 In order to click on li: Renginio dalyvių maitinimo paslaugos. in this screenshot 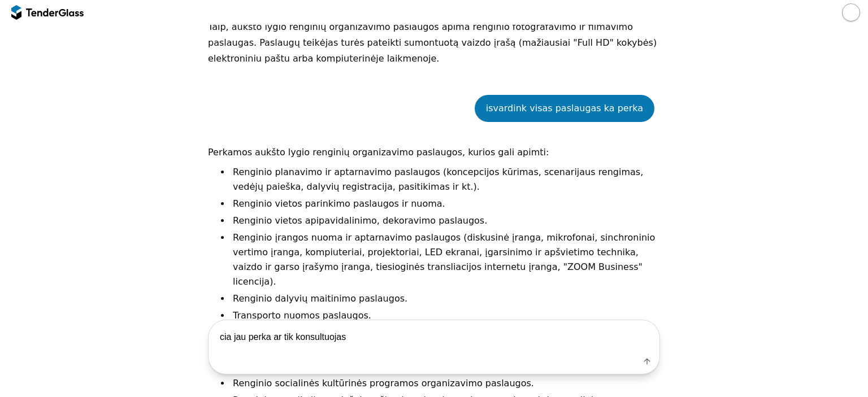, I will do `click(445, 299)`.